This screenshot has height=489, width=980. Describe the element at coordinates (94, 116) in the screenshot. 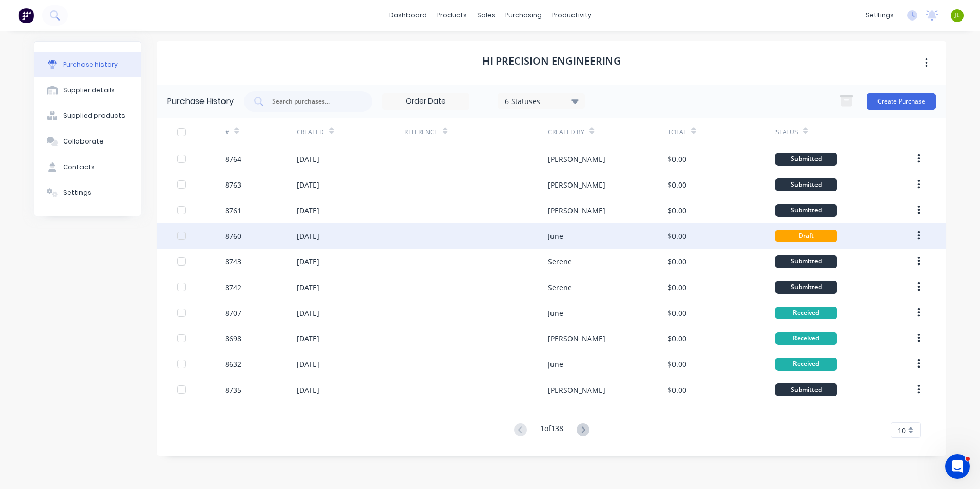

I see `div: Supplied products` at that location.